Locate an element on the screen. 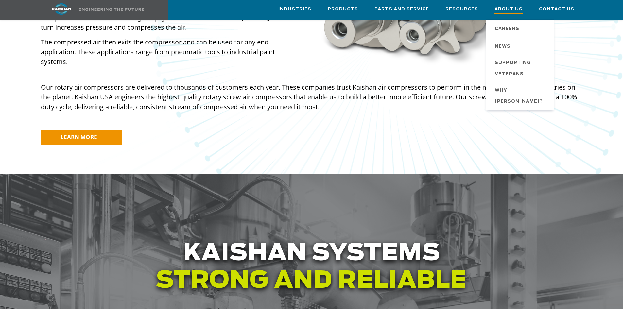 The width and height of the screenshot is (623, 309). a: LEARN MORE is located at coordinates (81, 137).